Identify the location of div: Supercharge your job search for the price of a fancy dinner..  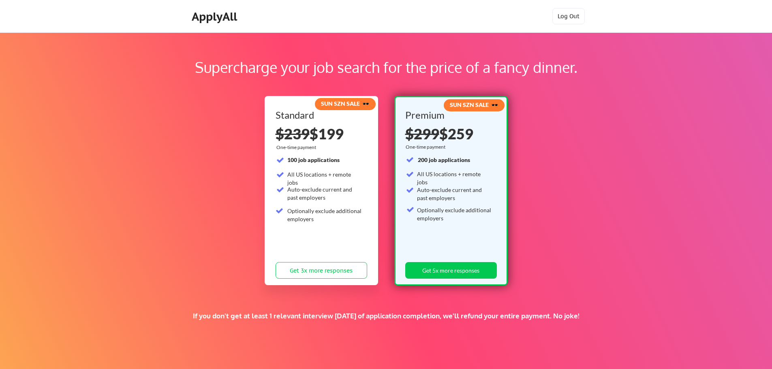
(386, 67).